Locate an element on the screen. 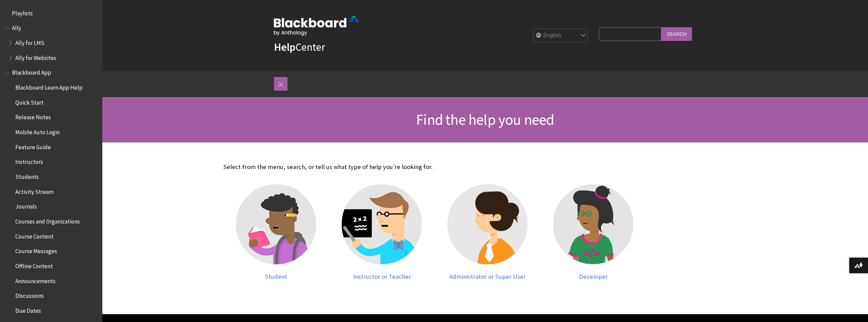 The image size is (868, 322). span: Journals is located at coordinates (26, 206).